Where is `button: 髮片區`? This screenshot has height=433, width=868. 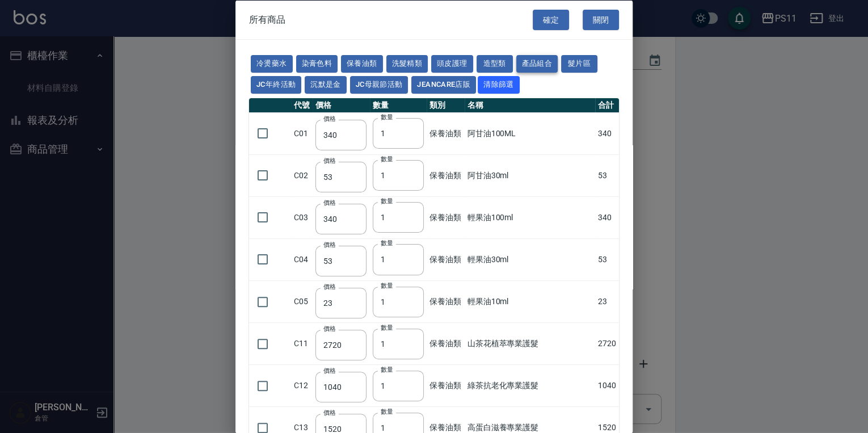
button: 髮片區 is located at coordinates (580, 63).